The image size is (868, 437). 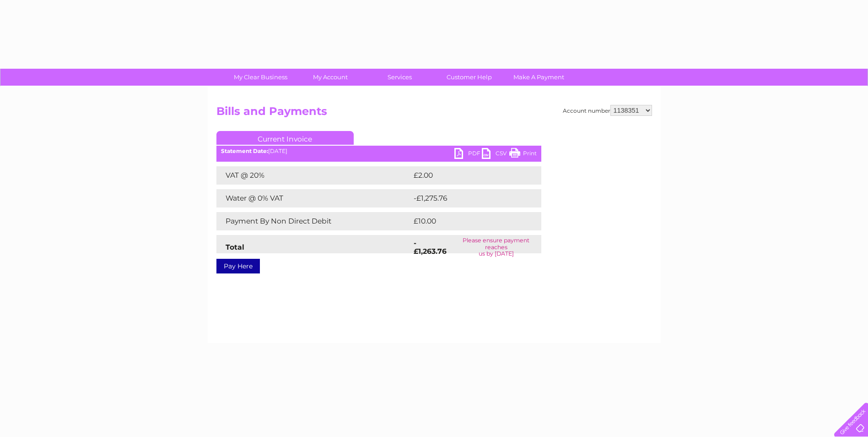 I want to click on h2: Bills and Payments, so click(x=434, y=114).